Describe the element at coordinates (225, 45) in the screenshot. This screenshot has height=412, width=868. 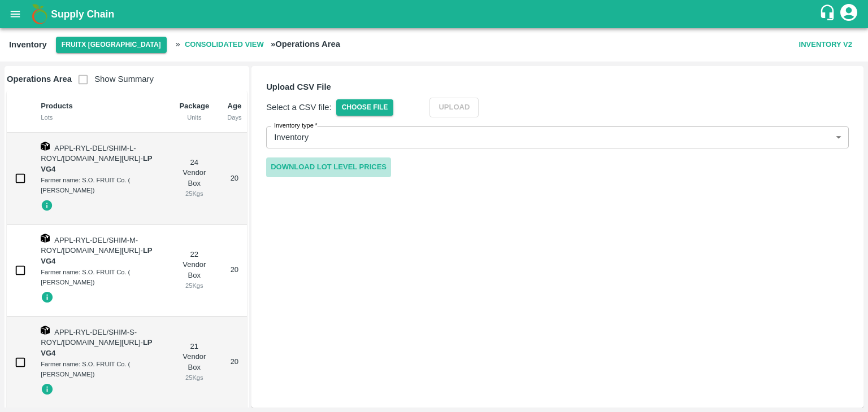
I see `b: Consolidated View` at that location.